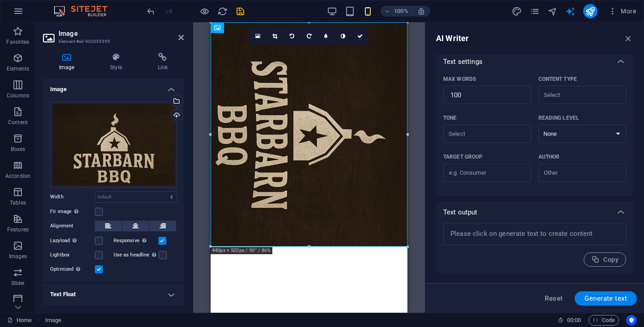 This screenshot has width=644, height=327. Describe the element at coordinates (570, 11) in the screenshot. I see `button: text_generator` at that location.